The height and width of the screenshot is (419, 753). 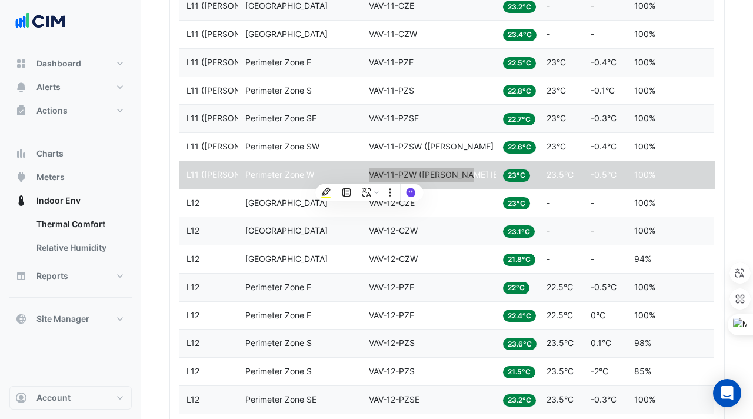 What do you see at coordinates (643, 343) in the screenshot?
I see `span: 98%` at bounding box center [643, 343].